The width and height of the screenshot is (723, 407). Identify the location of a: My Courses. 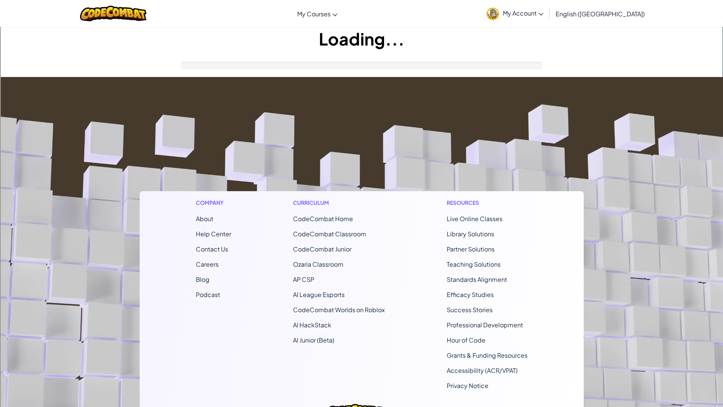
(317, 14).